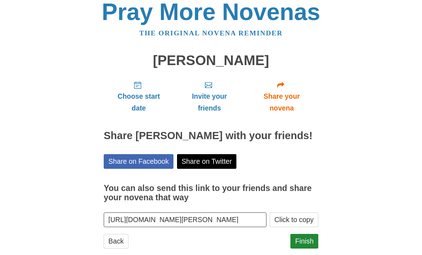 The width and height of the screenshot is (422, 255). What do you see at coordinates (139, 96) in the screenshot?
I see `a: Choose start date` at bounding box center [139, 96].